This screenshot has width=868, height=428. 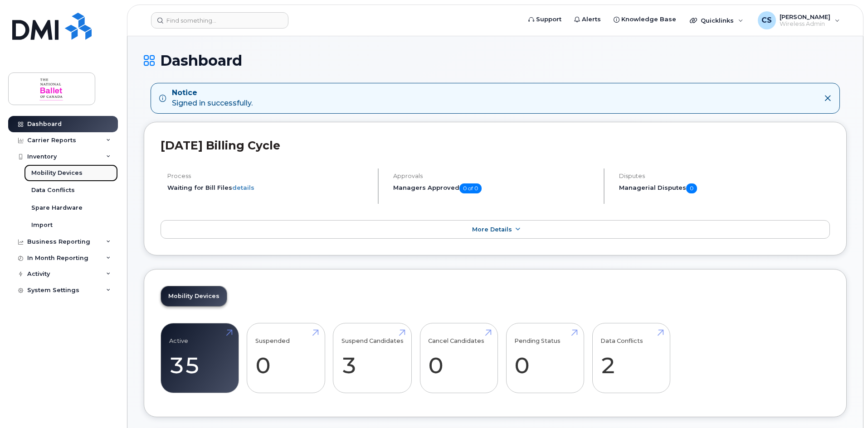 What do you see at coordinates (212, 98) in the screenshot?
I see `div: Signed in successfully.` at bounding box center [212, 98].